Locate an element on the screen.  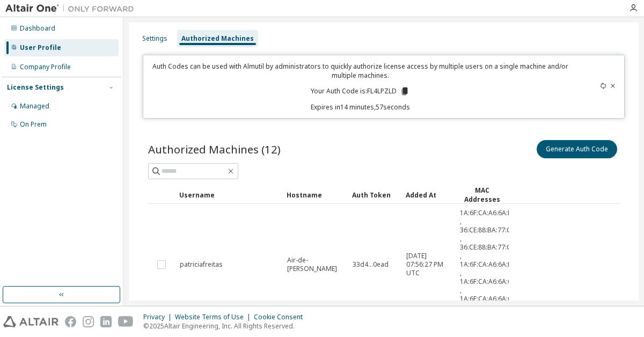
img: instagram.svg is located at coordinates (88, 321).